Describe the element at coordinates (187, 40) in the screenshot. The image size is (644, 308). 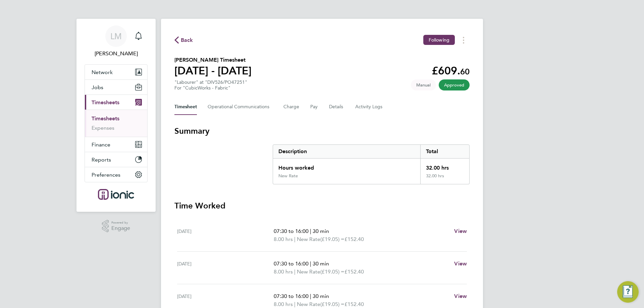
I see `span: Back` at that location.